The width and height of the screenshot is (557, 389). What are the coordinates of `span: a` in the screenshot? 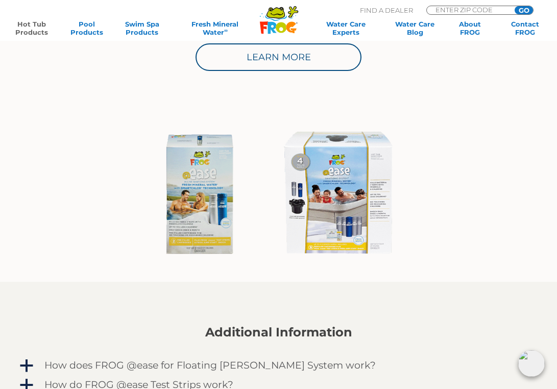 It's located at (27, 366).